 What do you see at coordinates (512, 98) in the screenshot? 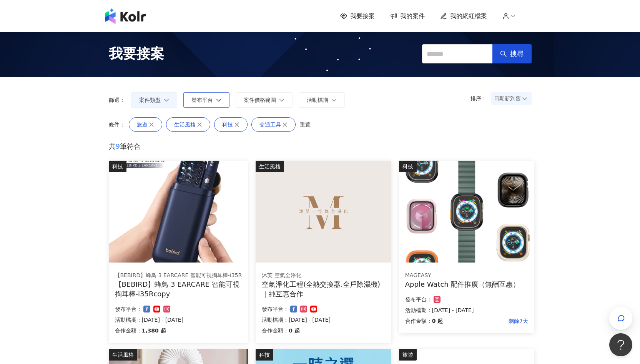
I see `span: 日期新到舊` at bounding box center [512, 98].